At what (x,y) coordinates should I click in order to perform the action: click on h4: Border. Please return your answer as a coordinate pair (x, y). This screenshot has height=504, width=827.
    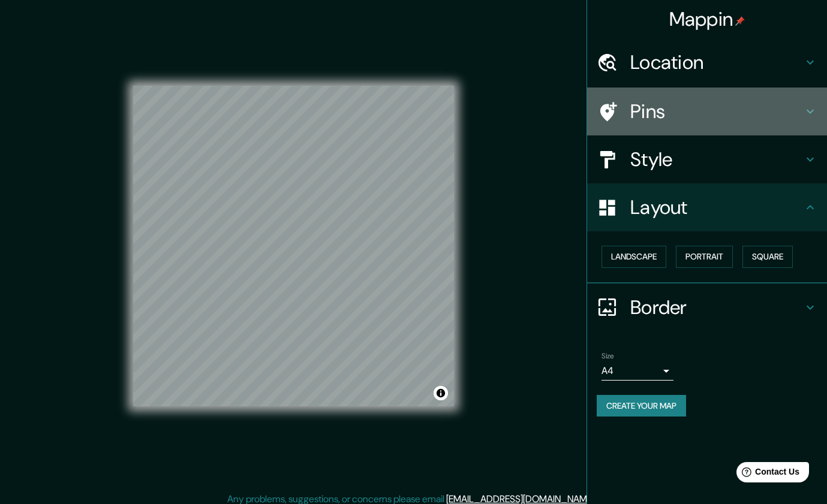
    Looking at the image, I should click on (716, 308).